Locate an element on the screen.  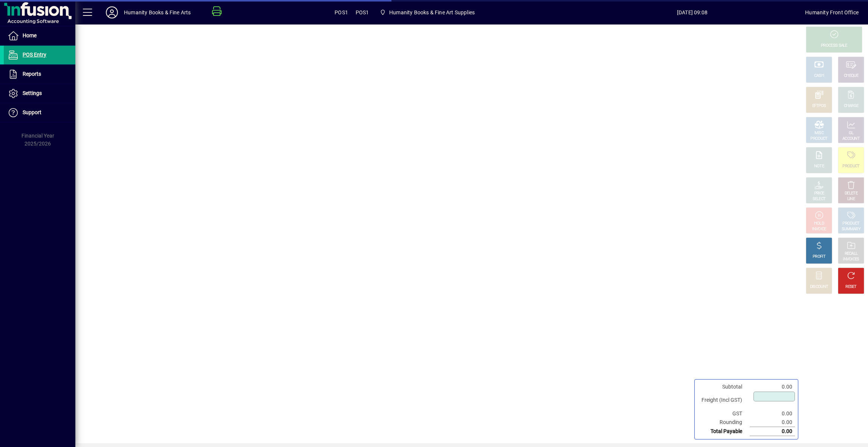
div: PROFIT is located at coordinates (819, 257).